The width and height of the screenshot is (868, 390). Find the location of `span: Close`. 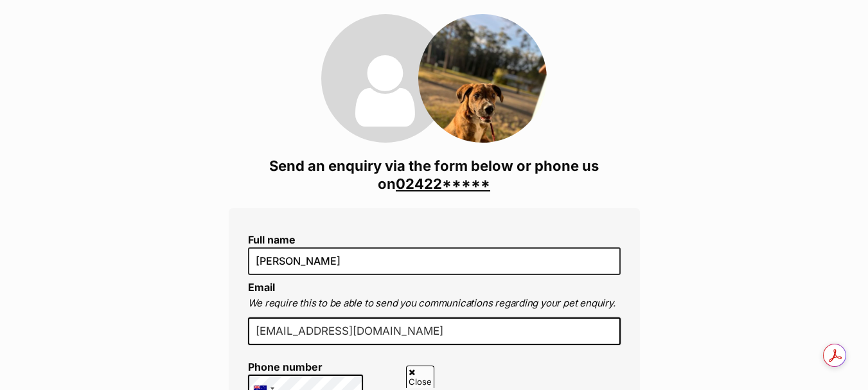

span: Close is located at coordinates (420, 377).